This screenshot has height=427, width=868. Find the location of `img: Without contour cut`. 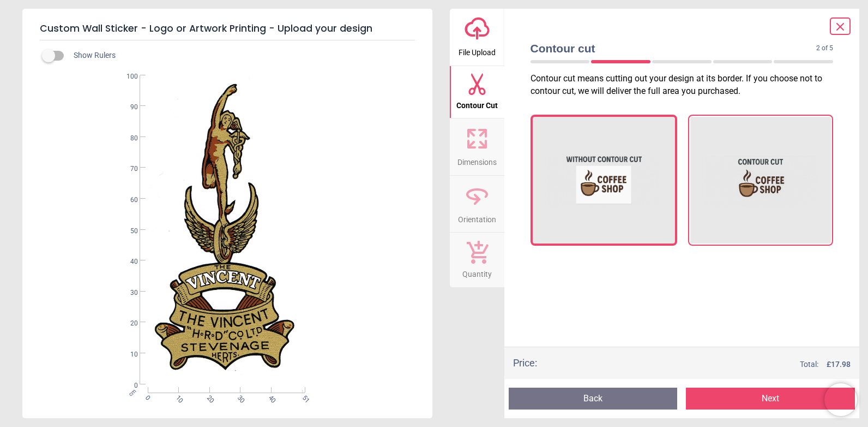

img: Without contour cut is located at coordinates (603, 180).